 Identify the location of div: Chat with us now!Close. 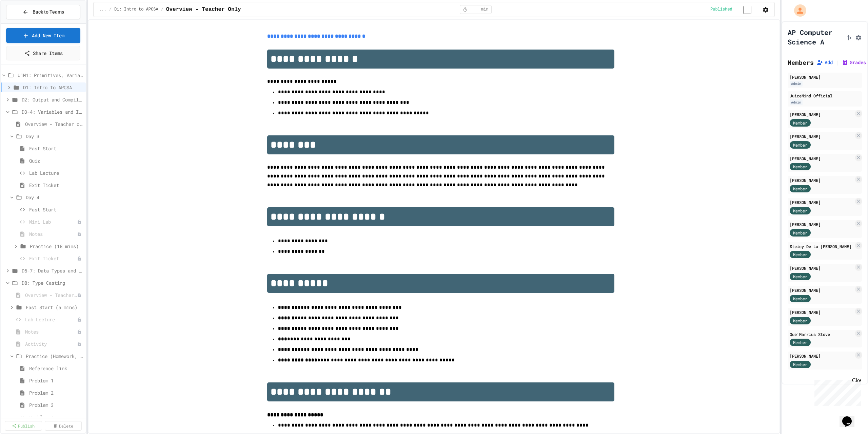
(25, 23).